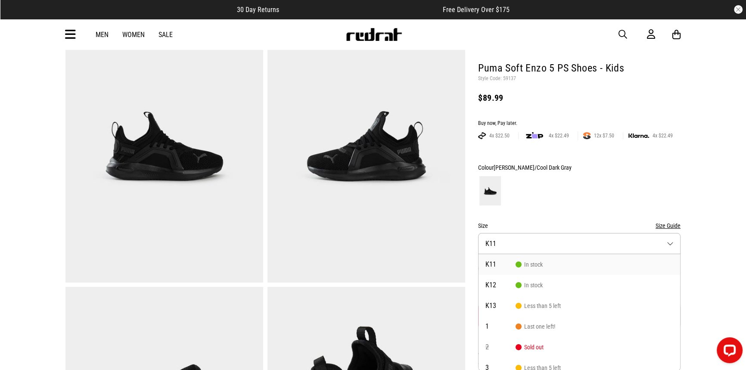 The height and width of the screenshot is (370, 746). What do you see at coordinates (534, 136) in the screenshot?
I see `img: zip` at bounding box center [534, 136].